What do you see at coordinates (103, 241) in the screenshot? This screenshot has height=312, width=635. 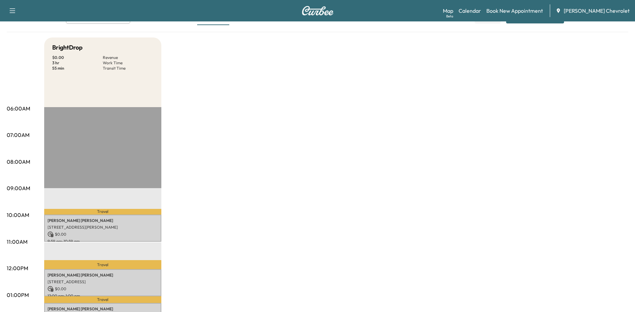 I see `p: 9:59 am - 10:59 am` at bounding box center [103, 241].